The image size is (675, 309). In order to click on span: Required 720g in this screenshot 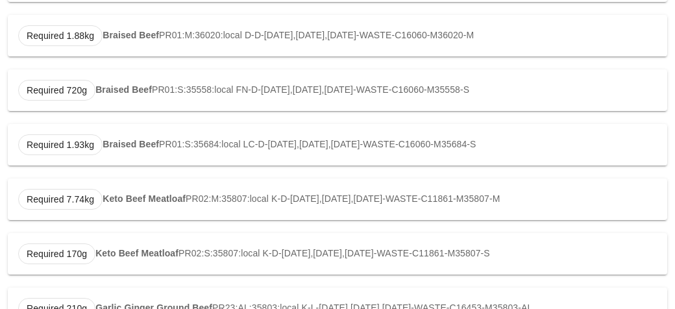, I will do `click(56, 90)`.